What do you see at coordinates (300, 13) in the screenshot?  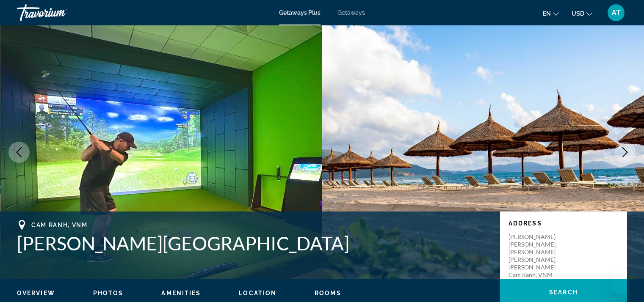 I see `a: Getaways Plus` at bounding box center [300, 13].